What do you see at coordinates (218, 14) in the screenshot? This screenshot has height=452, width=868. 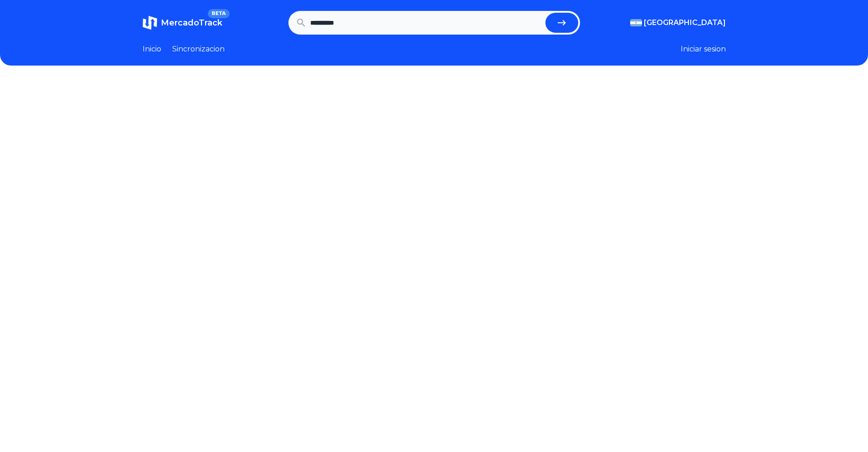 I see `span: BETA` at bounding box center [218, 14].